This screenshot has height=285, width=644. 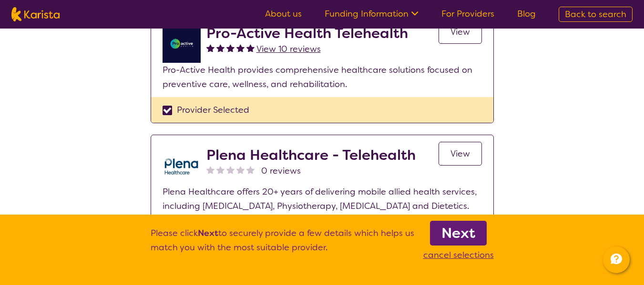 I want to click on img: Karista logo, so click(x=35, y=14).